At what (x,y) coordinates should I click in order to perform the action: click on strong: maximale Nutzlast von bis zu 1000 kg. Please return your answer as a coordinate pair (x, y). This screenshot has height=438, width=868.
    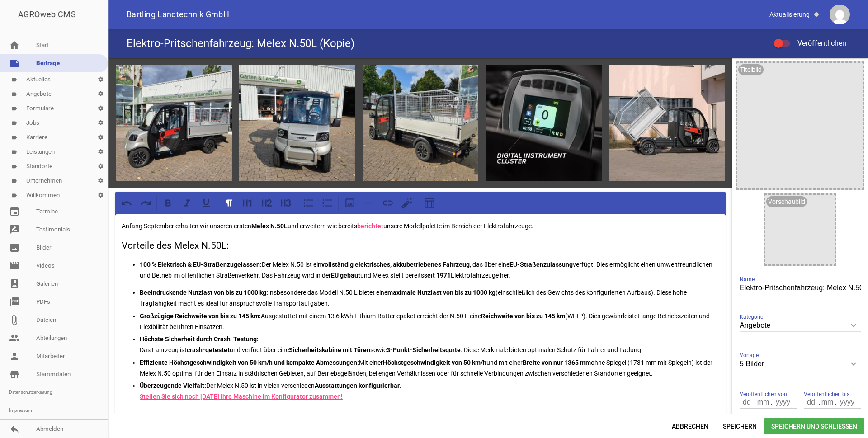
    Looking at the image, I should click on (441, 293).